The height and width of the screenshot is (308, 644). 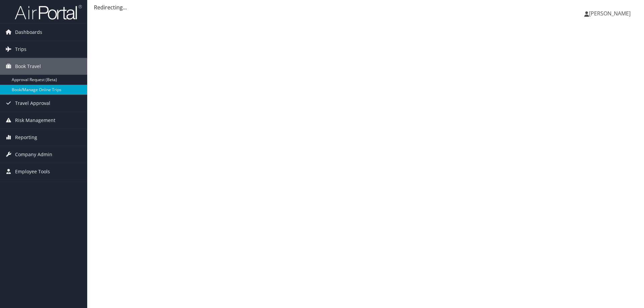 I want to click on span: Risk Management, so click(x=35, y=121).